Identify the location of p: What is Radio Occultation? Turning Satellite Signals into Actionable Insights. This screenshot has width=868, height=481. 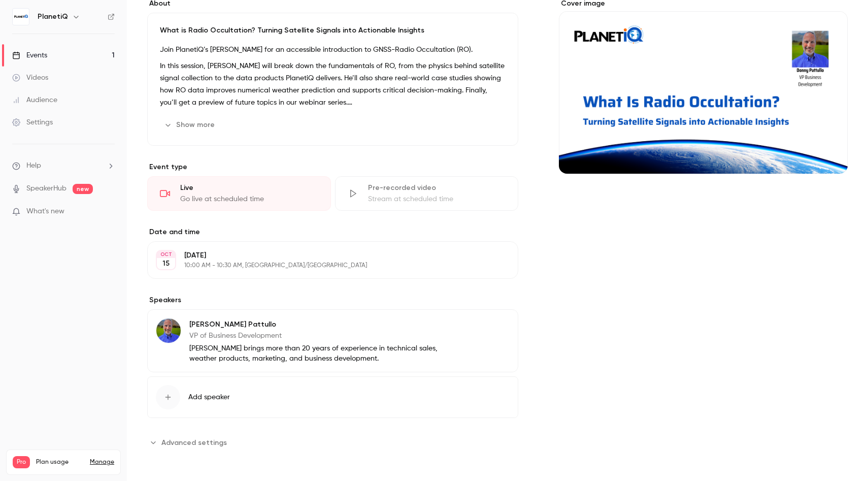
(333, 30).